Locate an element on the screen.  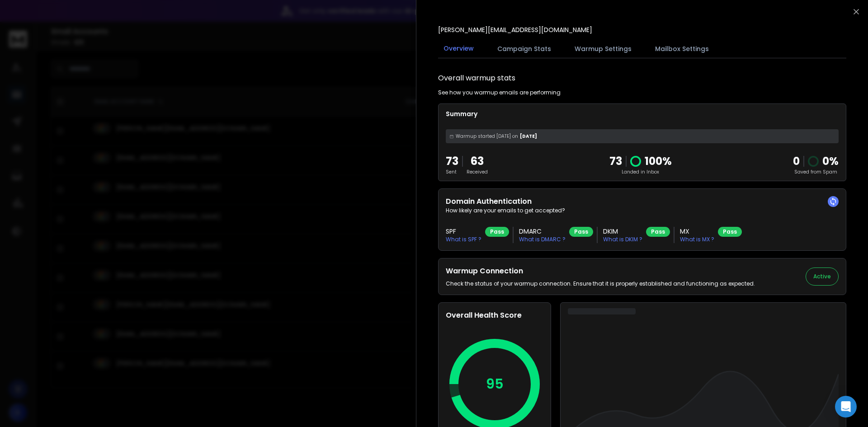
h2: Warmup Connection is located at coordinates (601, 271).